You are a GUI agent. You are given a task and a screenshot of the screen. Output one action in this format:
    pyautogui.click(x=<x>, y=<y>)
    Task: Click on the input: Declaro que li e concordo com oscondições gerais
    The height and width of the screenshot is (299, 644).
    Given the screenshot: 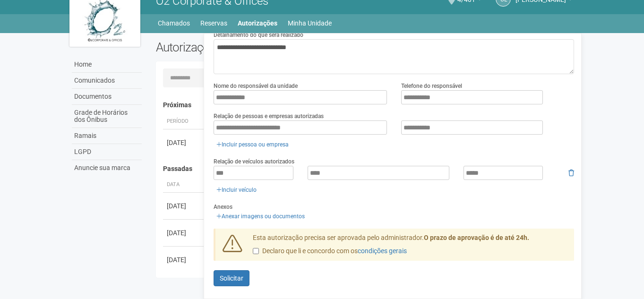 What is the action you would take?
    pyautogui.click(x=256, y=251)
    